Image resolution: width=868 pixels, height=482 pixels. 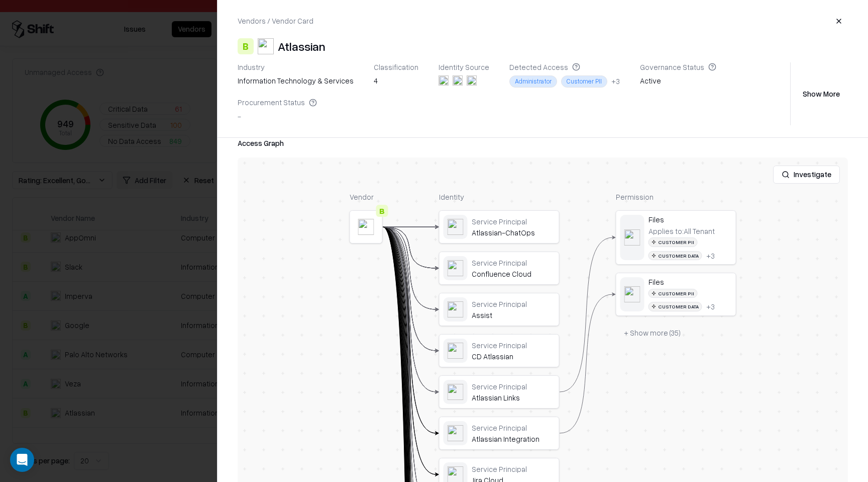 I want to click on img: Atlassian, so click(x=266, y=46).